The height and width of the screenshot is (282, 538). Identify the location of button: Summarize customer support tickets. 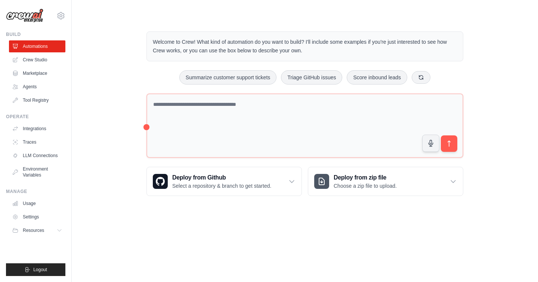
(228, 77).